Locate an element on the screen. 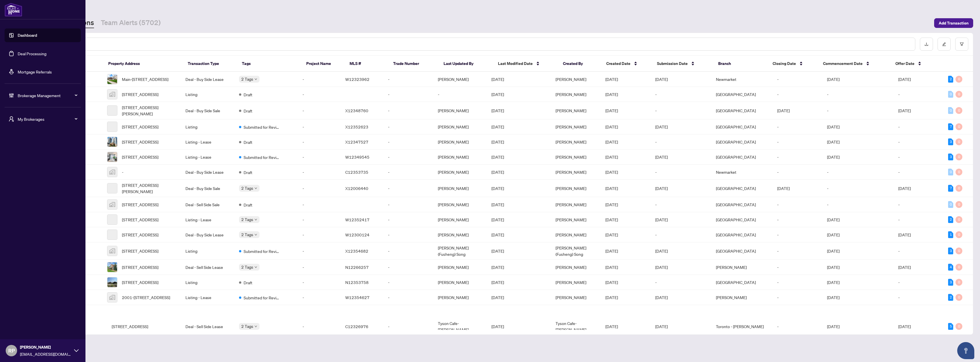 Image resolution: width=980 pixels, height=362 pixels. th: Last Updated By is located at coordinates (466, 64).